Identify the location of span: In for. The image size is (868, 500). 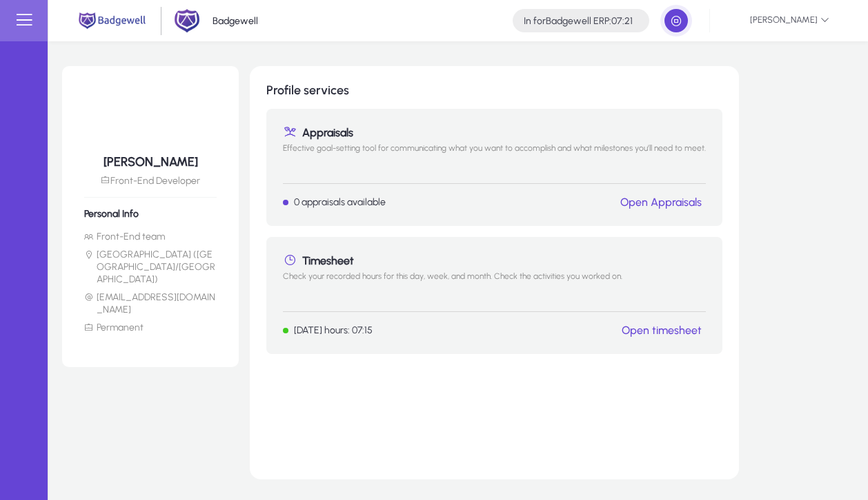
(535, 21).